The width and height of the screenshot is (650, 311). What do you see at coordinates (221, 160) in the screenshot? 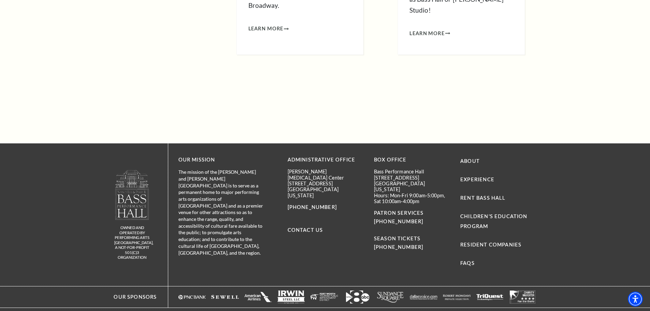
I see `p: OUR MISSION` at bounding box center [221, 160].